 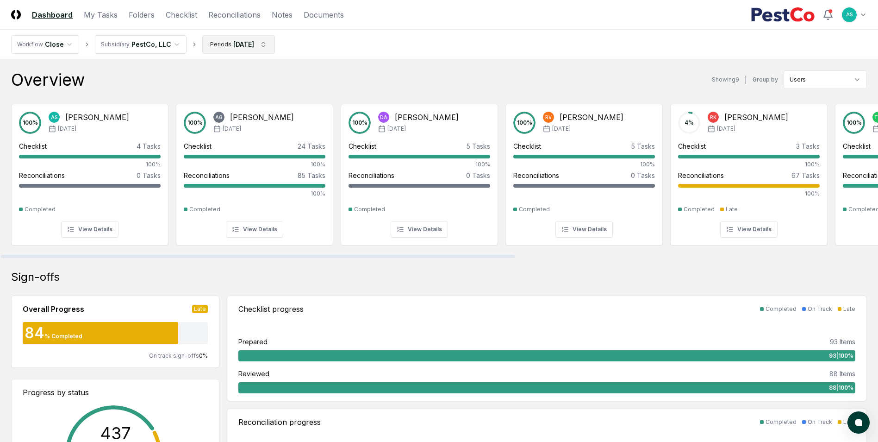 I want to click on div: Sign-offs, so click(x=439, y=277).